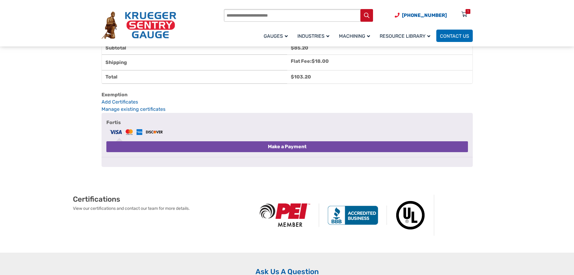  I want to click on img: PEI Member, so click(285, 215).